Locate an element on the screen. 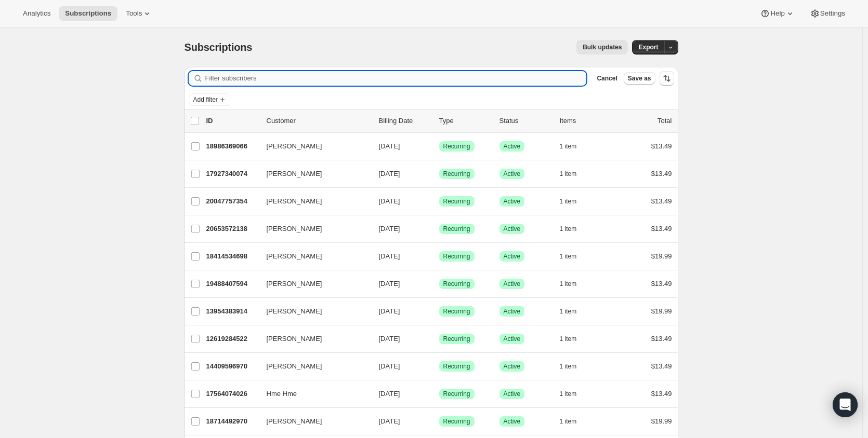  span: Export is located at coordinates (648, 47).